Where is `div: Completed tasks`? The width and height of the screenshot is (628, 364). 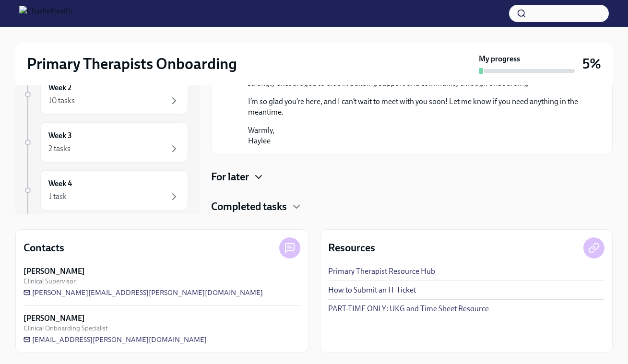
div: Completed tasks is located at coordinates (411, 207).